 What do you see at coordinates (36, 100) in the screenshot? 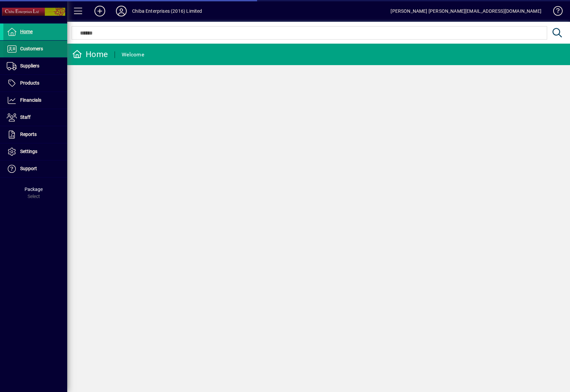
I see `a: Financials` at bounding box center [36, 100].